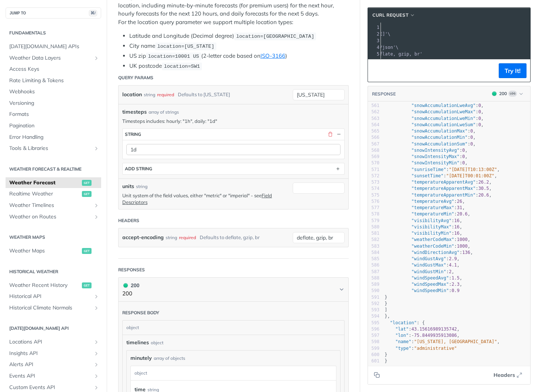 The image size is (538, 392). Describe the element at coordinates (374, 54) in the screenshot. I see `div: 5` at that location.